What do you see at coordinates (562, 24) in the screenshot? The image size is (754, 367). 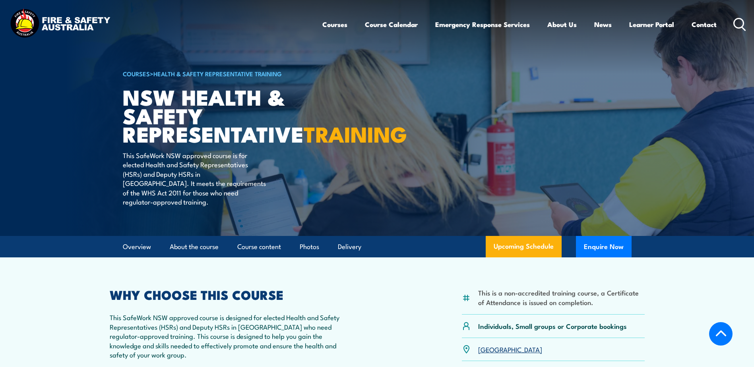 I see `a: About Us` at bounding box center [562, 24].